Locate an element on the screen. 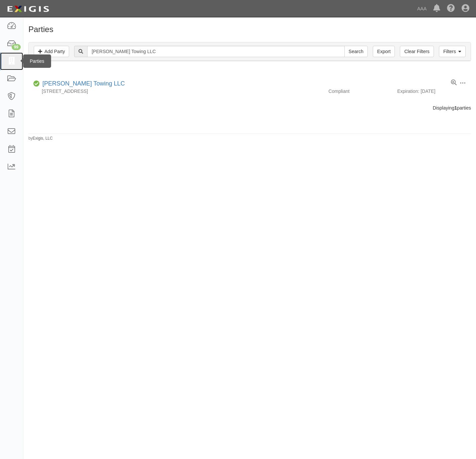 The width and height of the screenshot is (476, 459). a: View results summary is located at coordinates (453, 83).